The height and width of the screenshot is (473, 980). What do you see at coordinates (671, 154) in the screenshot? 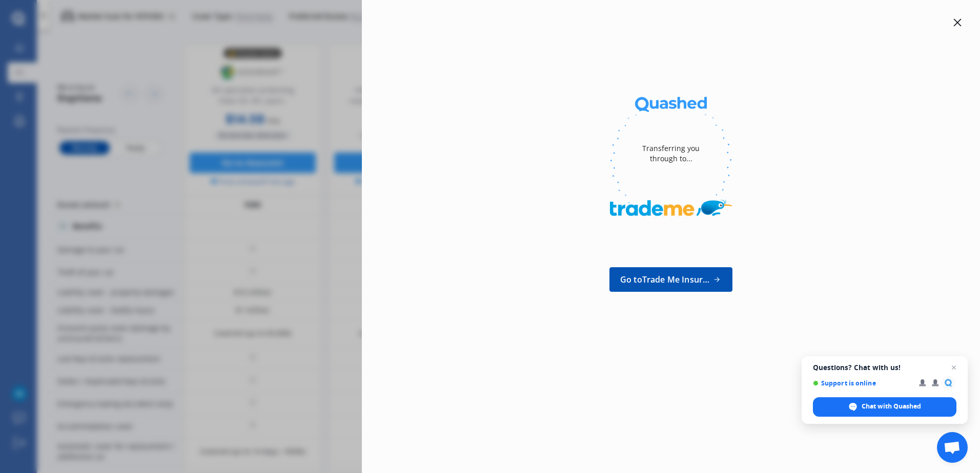
I see `div: Transferring you through to...` at bounding box center [671, 154].